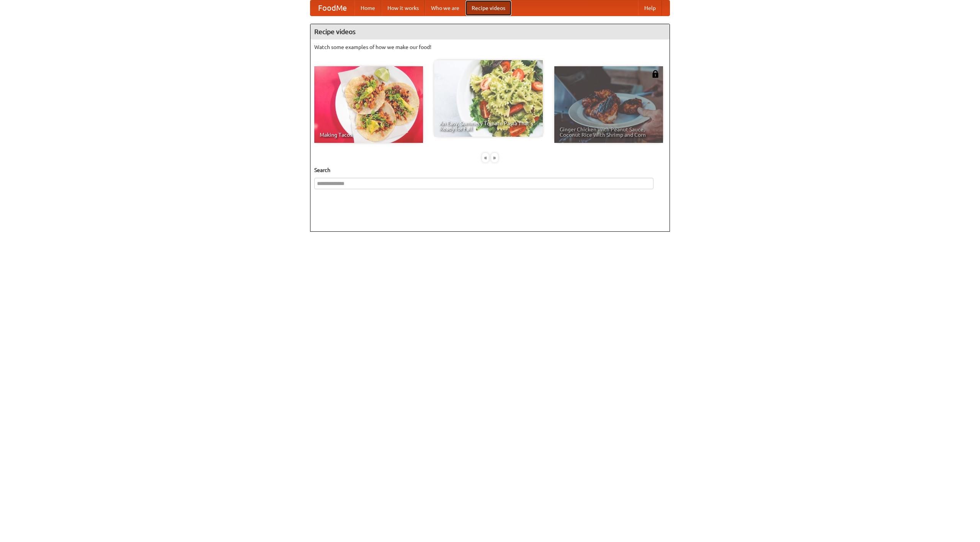 The image size is (980, 542). I want to click on span: An Easy, Summery Tomato Pasta That's Ready for Fall, so click(488, 126).